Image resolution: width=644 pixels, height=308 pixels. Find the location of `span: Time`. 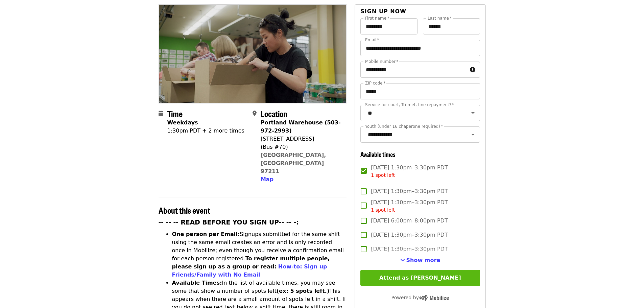

span: Time is located at coordinates (175, 113).